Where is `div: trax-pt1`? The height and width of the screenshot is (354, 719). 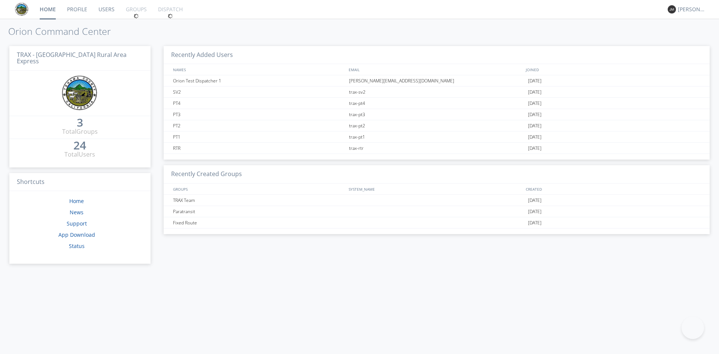 div: trax-pt1 is located at coordinates (436, 137).